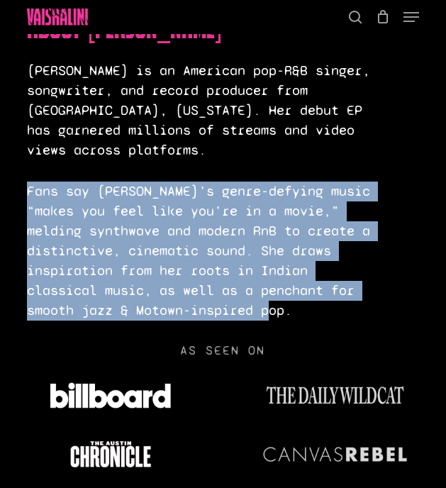 This screenshot has width=446, height=488. I want to click on a: Cart, so click(382, 17).